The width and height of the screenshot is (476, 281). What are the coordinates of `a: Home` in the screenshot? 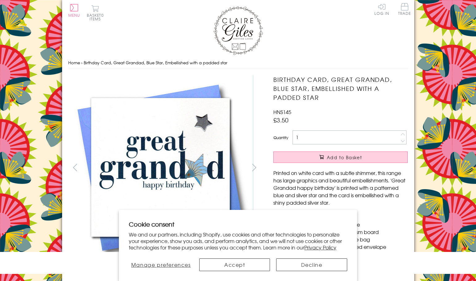 It's located at (74, 62).